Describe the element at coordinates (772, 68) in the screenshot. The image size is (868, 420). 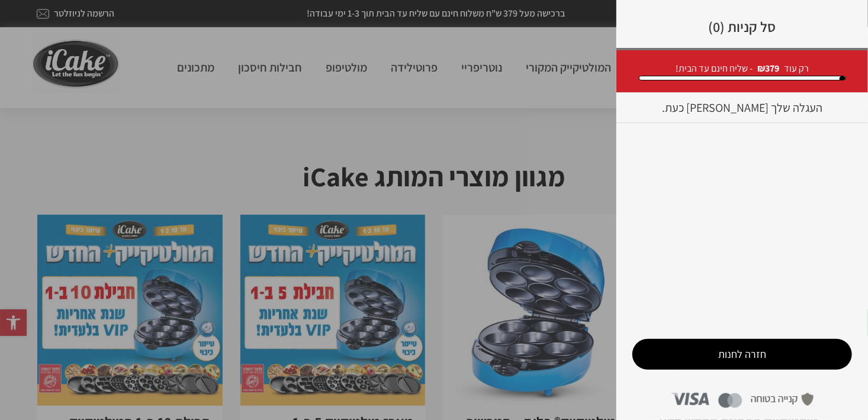
I see `span: 379` at that location.